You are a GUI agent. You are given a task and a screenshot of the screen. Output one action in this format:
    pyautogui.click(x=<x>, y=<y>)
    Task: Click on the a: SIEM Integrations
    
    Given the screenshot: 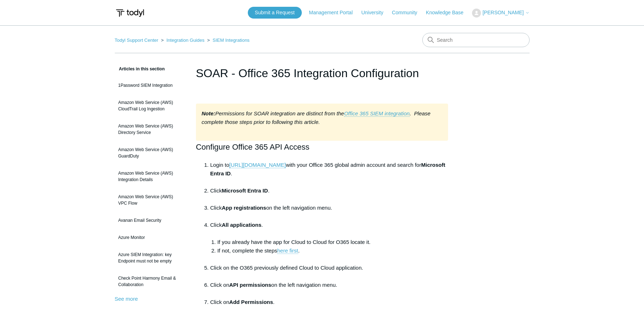 What is the action you would take?
    pyautogui.click(x=231, y=40)
    